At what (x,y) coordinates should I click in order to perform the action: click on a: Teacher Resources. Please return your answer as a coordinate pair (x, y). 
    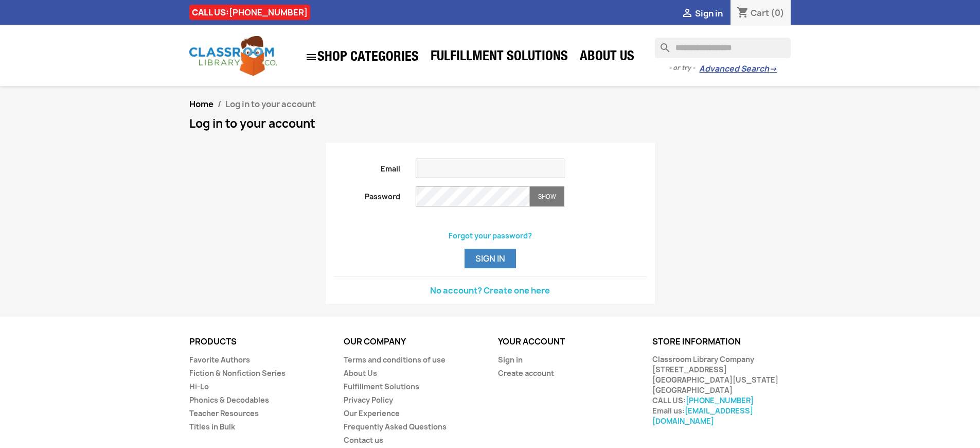
    Looking at the image, I should click on (224, 413).